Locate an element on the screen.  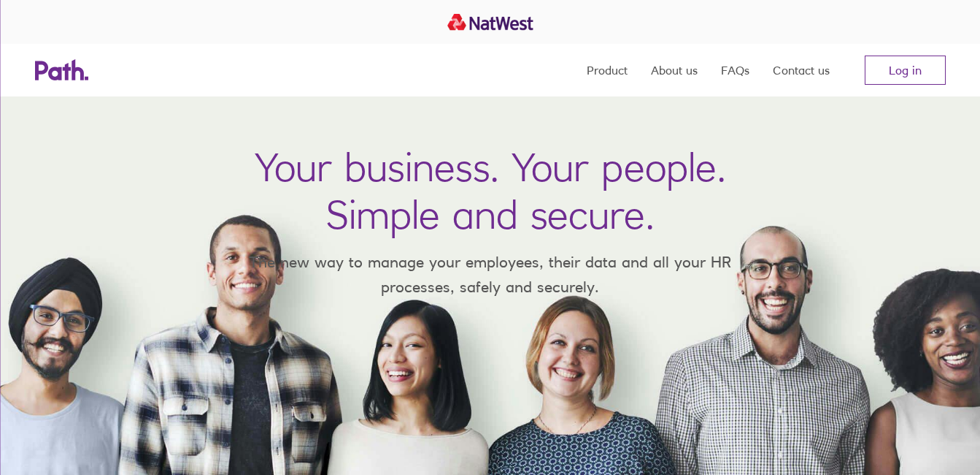
a: Contact us is located at coordinates (802, 71).